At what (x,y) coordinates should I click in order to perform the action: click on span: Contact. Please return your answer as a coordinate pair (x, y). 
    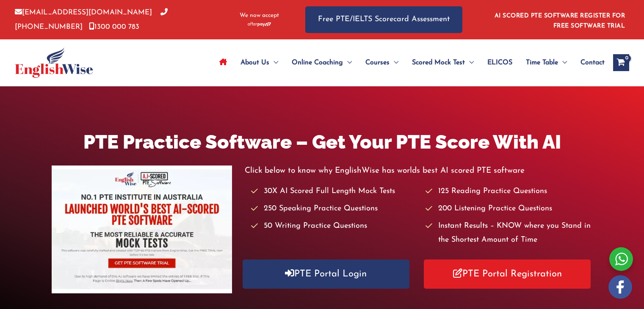
    Looking at the image, I should click on (592, 63).